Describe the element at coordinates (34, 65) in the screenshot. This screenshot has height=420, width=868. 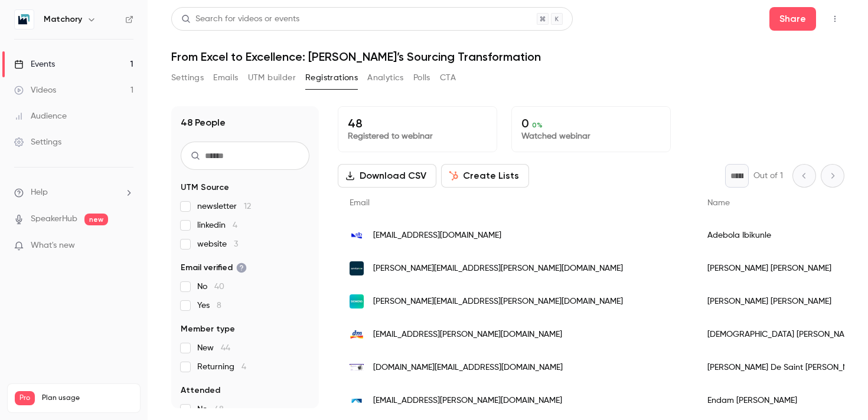
I see `div: Events` at that location.